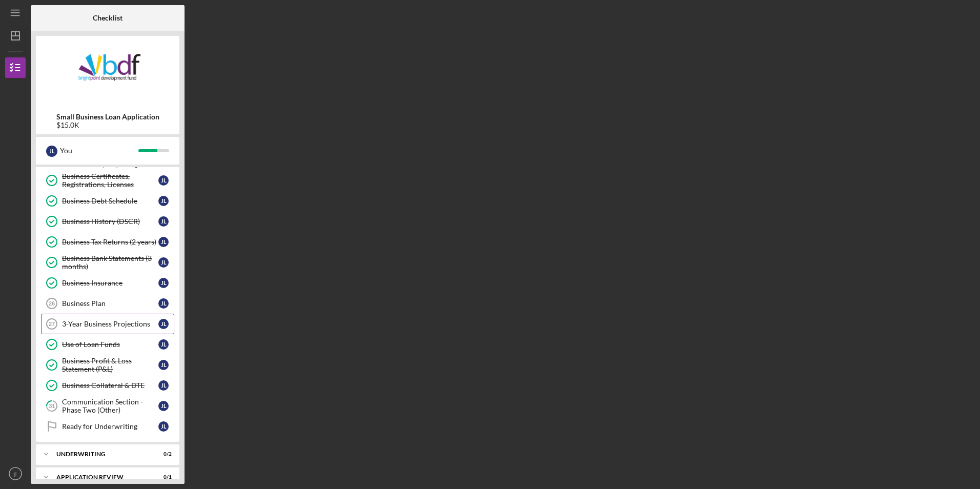 This screenshot has height=489, width=980. Describe the element at coordinates (108, 345) in the screenshot. I see `a: Use of Loan Fundsjl` at that location.